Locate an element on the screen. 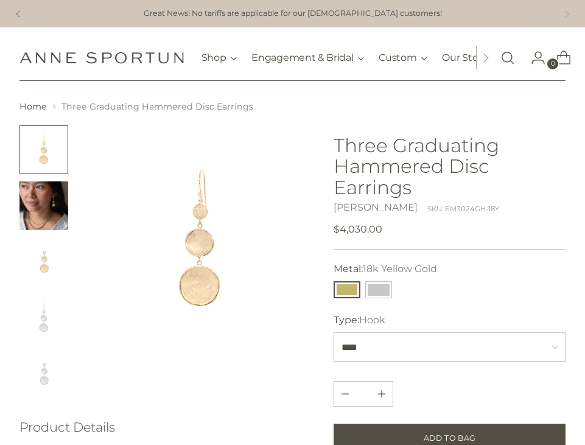  button: Shop is located at coordinates (219, 58).